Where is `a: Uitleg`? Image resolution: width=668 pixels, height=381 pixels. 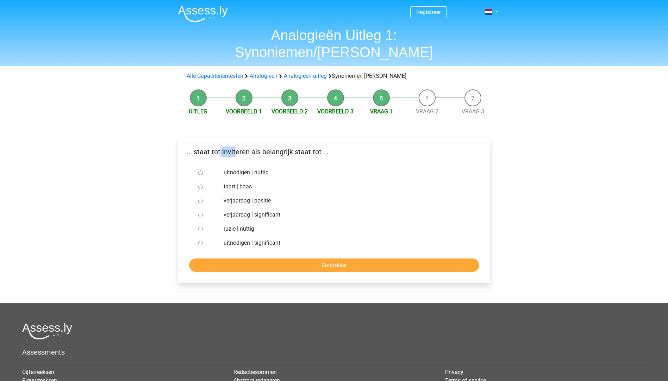
a: Uitleg is located at coordinates (198, 111).